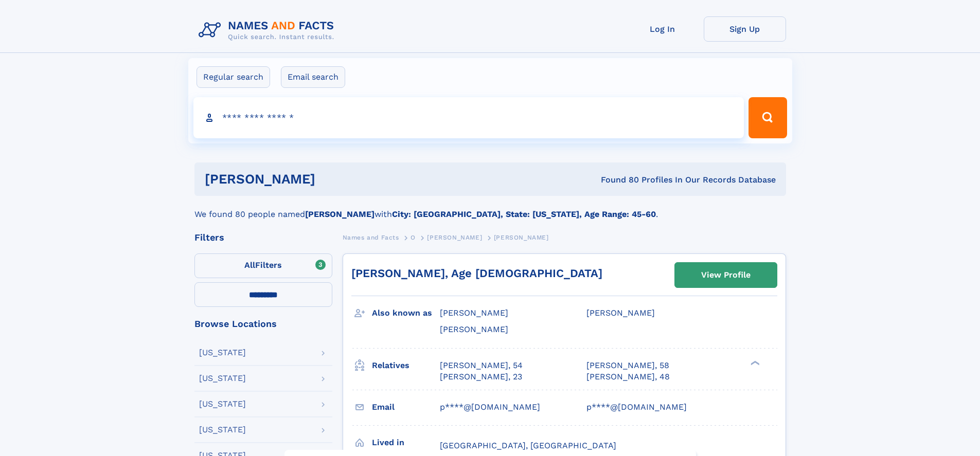 This screenshot has height=456, width=980. What do you see at coordinates (413, 237) in the screenshot?
I see `span: O` at bounding box center [413, 237].